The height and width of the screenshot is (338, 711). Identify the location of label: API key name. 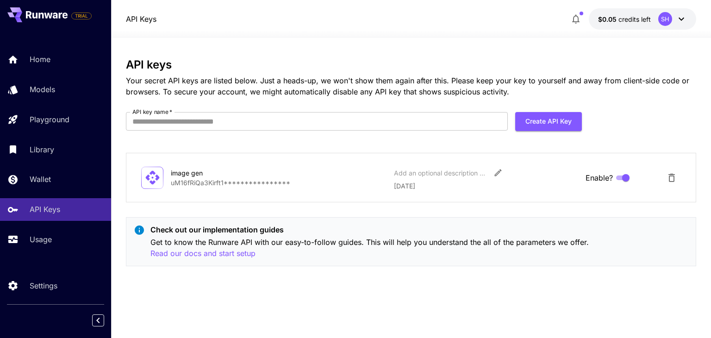
(152, 112).